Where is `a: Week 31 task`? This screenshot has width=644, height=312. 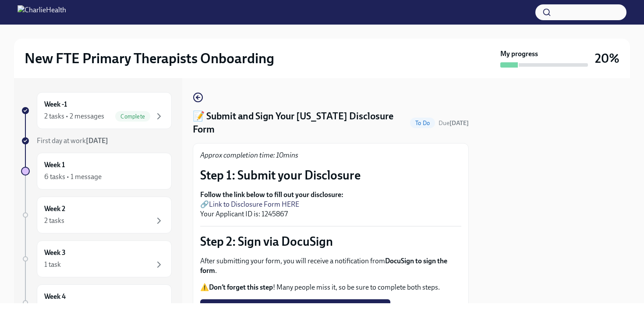
a: Week 31 task is located at coordinates (96, 259).